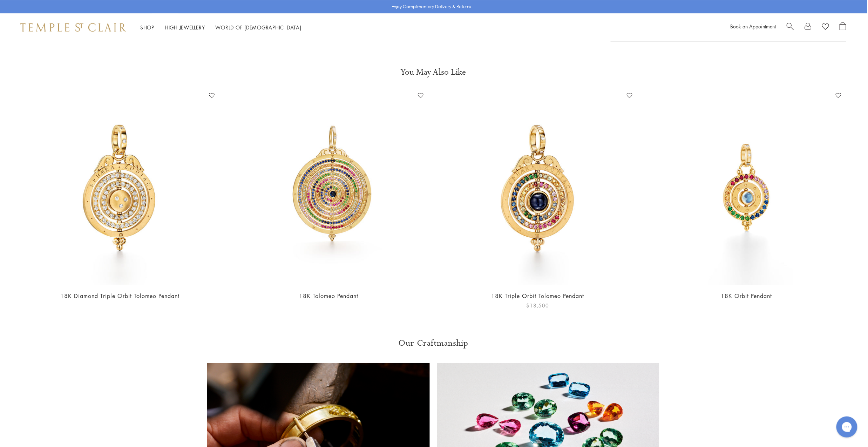 Image resolution: width=868 pixels, height=447 pixels. I want to click on h3: Our Craftmanship, so click(433, 343).